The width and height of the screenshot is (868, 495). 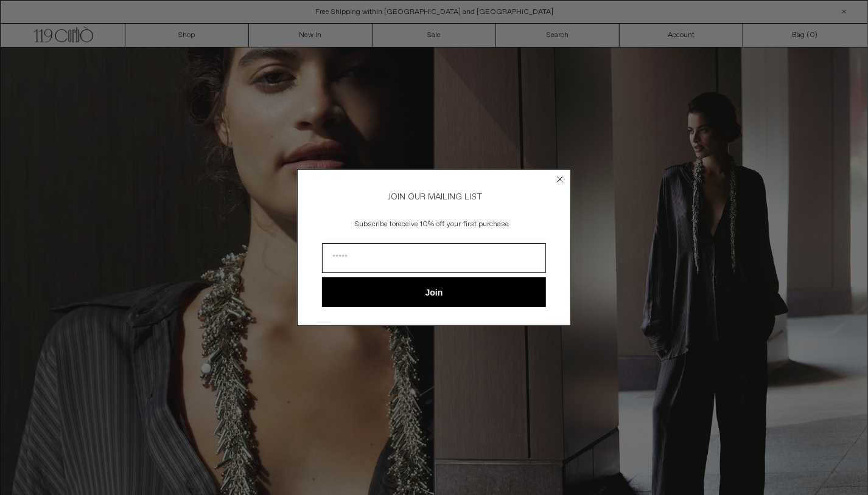 What do you see at coordinates (453, 225) in the screenshot?
I see `span: receive 10% off your first purchase` at bounding box center [453, 225].